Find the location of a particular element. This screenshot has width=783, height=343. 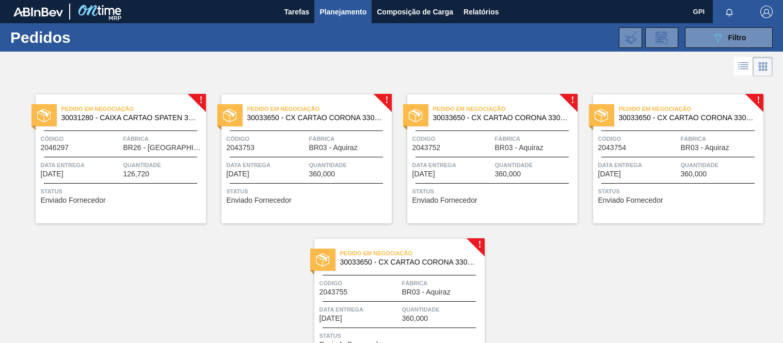

div: Visão em Lista is located at coordinates (743, 67).